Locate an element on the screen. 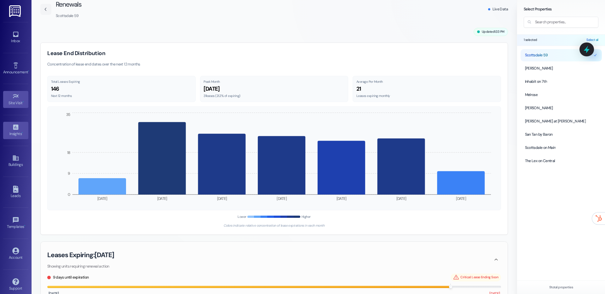 Image resolution: width=605 pixels, height=294 pixels. p: Showing units requiring renewal action is located at coordinates (81, 267).